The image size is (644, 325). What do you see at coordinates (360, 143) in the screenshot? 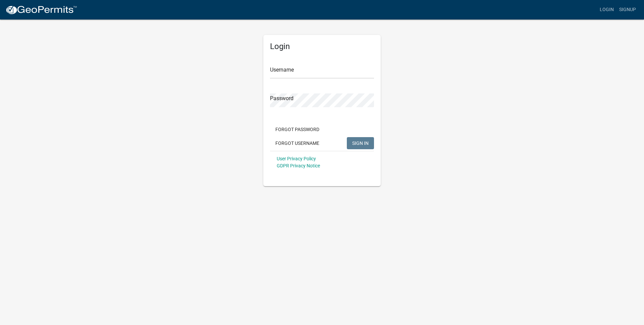
I see `button: SIGN IN` at bounding box center [360, 143].